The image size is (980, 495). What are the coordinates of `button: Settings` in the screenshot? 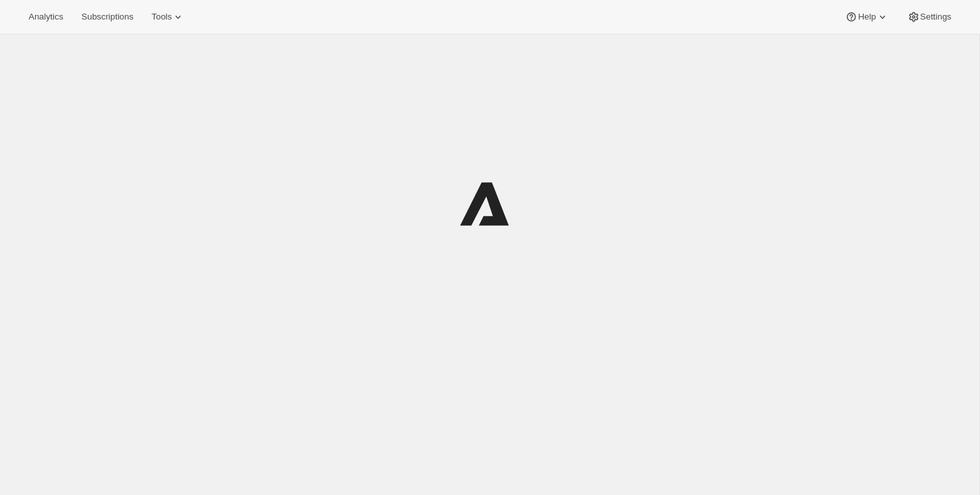 It's located at (929, 17).